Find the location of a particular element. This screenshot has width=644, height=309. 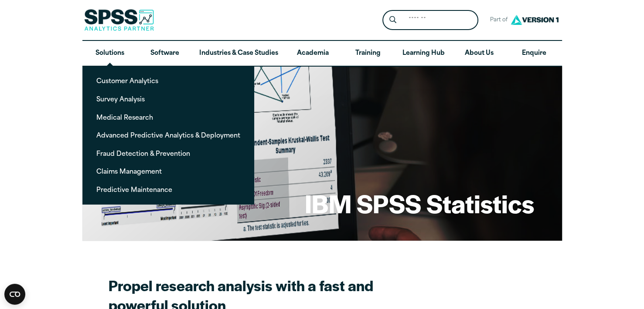

a: Survey Analysis is located at coordinates (169, 98).